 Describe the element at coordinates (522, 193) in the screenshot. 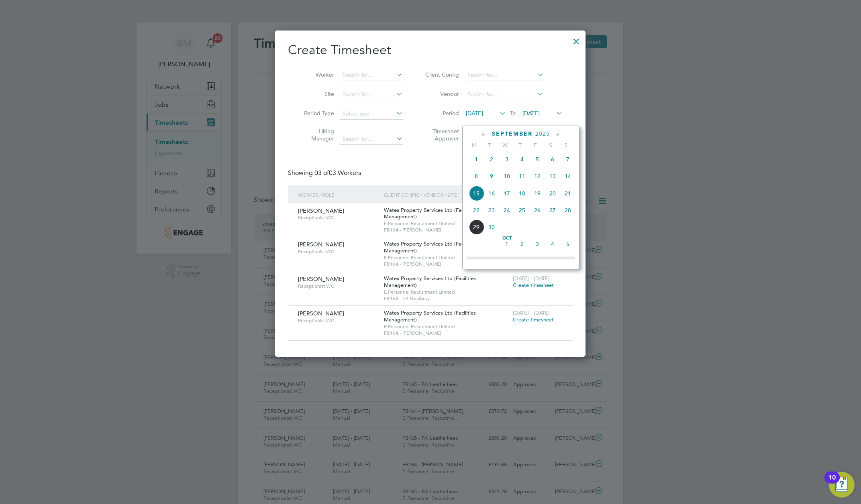

I see `span: 18` at that location.